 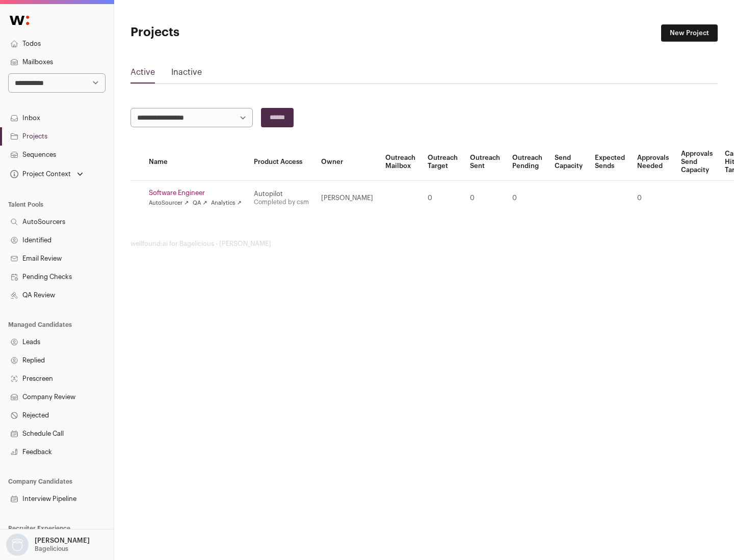 I want to click on img: nopic.png, so click(x=17, y=545).